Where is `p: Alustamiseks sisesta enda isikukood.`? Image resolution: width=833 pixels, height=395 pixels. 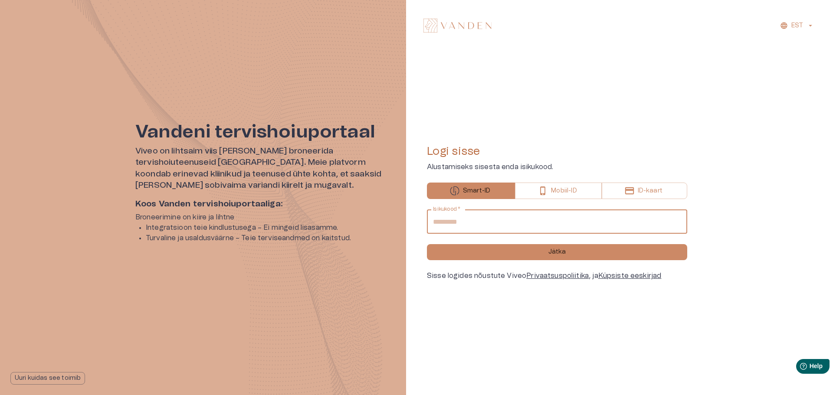
p: Alustamiseks sisesta enda isikukood. is located at coordinates (557, 167).